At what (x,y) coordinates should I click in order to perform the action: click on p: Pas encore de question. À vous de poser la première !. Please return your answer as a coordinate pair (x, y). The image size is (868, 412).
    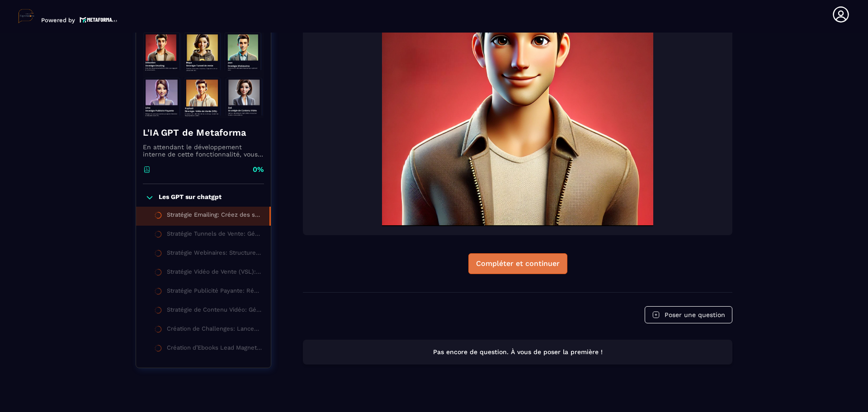
    Looking at the image, I should click on (518, 352).